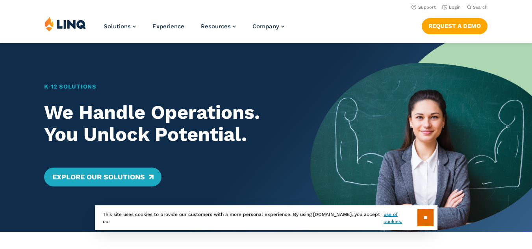 This screenshot has width=532, height=249. What do you see at coordinates (454, 25) in the screenshot?
I see `nav: Button Navigation` at bounding box center [454, 25].